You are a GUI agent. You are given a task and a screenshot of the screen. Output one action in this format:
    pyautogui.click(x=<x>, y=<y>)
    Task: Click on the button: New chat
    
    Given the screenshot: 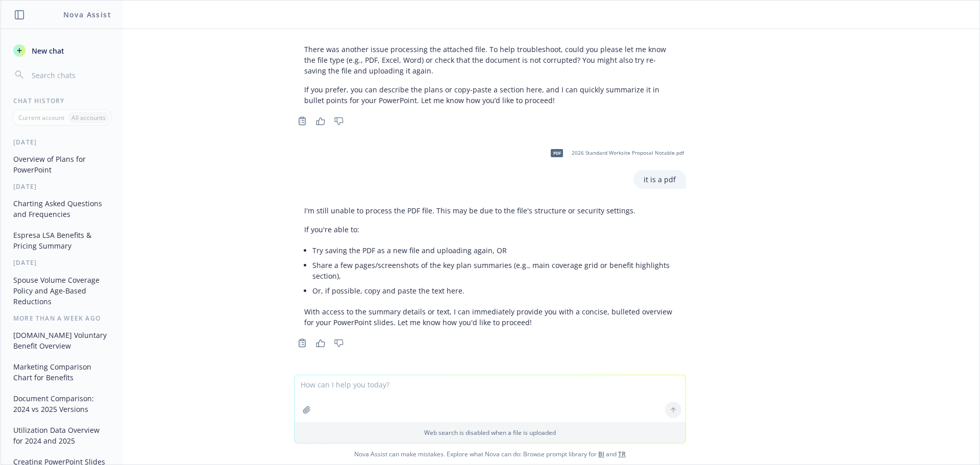 What is the action you would take?
    pyautogui.click(x=62, y=50)
    